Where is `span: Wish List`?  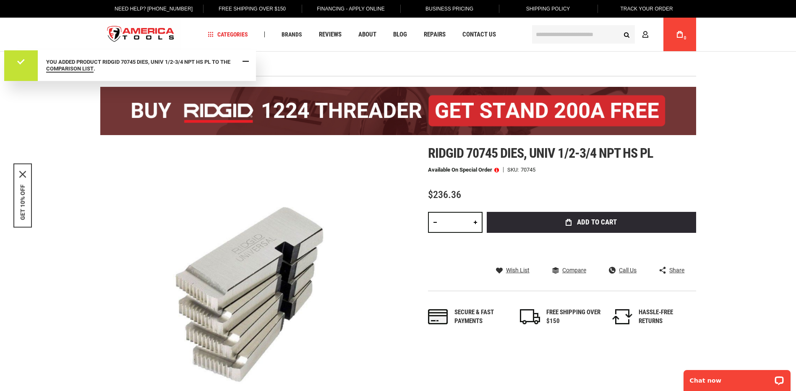 span: Wish List is located at coordinates (518, 270).